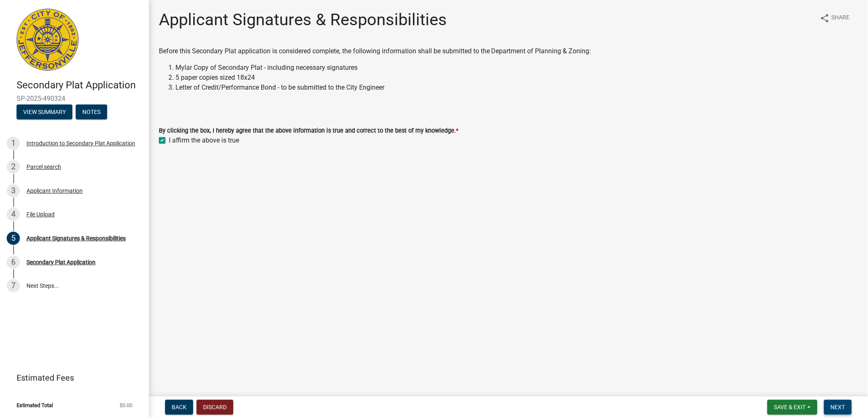  Describe the element at coordinates (74, 99) in the screenshot. I see `span: SP-2025-490324` at that location.